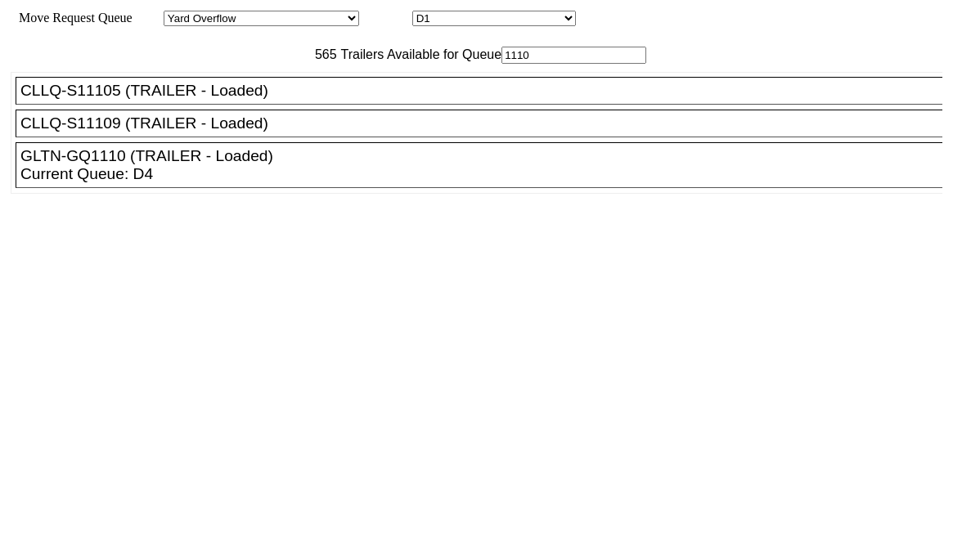  I want to click on div: CLLQ-S11109 (TRAILER - Loaded), so click(486, 124).